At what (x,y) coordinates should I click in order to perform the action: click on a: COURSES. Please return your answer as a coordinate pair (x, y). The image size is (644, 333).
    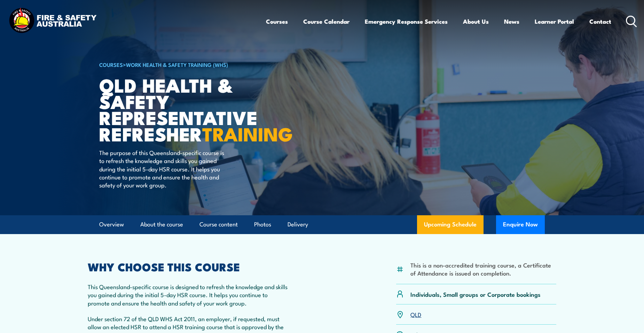
    Looking at the image, I should click on (111, 64).